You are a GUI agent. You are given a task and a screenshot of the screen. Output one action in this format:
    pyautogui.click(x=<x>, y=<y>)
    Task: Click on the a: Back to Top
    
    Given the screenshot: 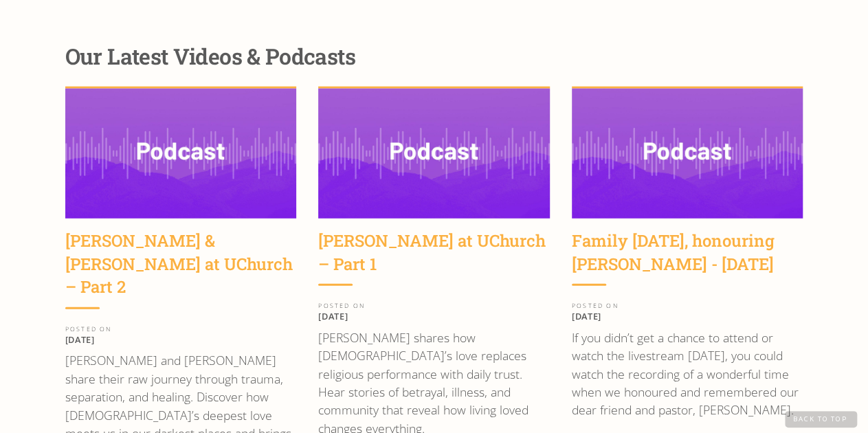 What is the action you would take?
    pyautogui.click(x=822, y=419)
    